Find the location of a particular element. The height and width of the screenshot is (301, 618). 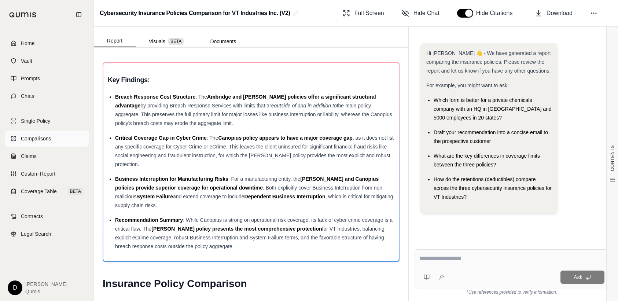

span: : While Canopius is strong on operational risk coverage, its lack of cyber crime coverage is a cr... is located at coordinates (254, 224).